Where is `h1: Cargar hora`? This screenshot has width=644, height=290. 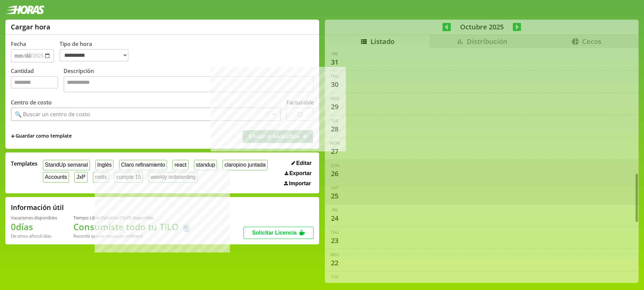
h1: Cargar hora is located at coordinates (31, 27).